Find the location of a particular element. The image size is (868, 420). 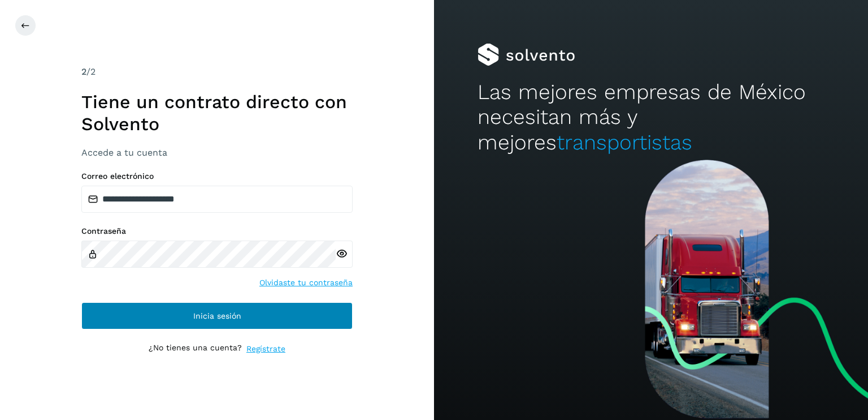

label: Correo electrónico is located at coordinates (217, 176).